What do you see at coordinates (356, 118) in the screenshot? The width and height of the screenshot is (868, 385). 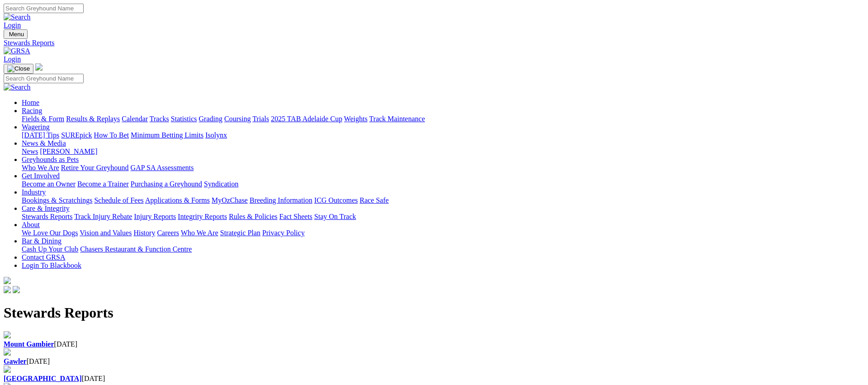 I see `a: Weights` at bounding box center [356, 118].